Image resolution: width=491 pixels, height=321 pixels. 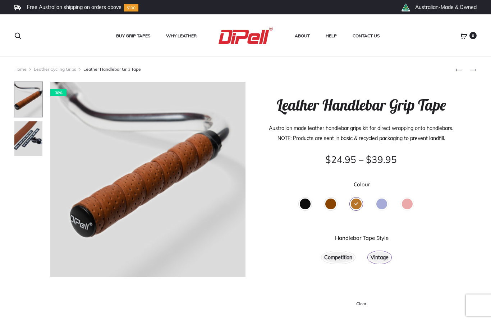 I want to click on nav: Leather Handlebar Grip Tape, so click(x=235, y=69).